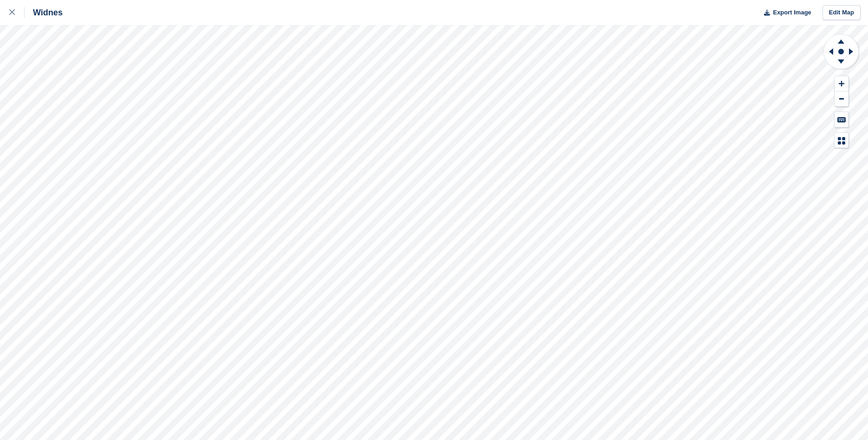 Image resolution: width=868 pixels, height=440 pixels. Describe the element at coordinates (841, 84) in the screenshot. I see `button: Zoom In` at that location.